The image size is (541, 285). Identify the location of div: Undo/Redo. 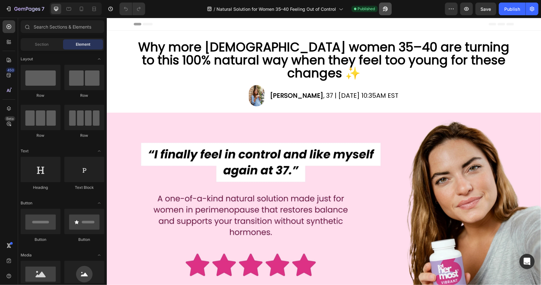
(132, 9).